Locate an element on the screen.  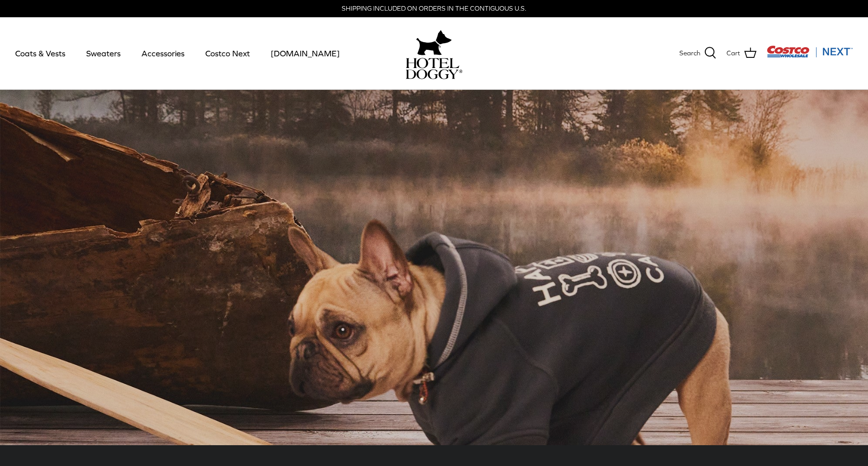
span: Search is located at coordinates (690, 53).